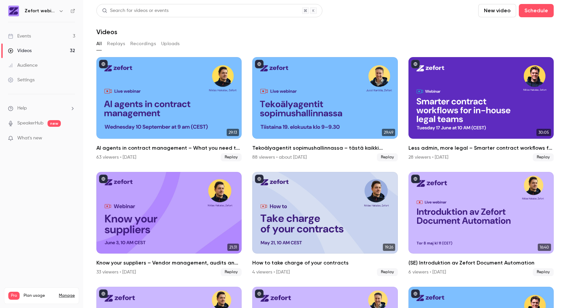 The image size is (567, 308). I want to click on span: 30:05, so click(544, 133).